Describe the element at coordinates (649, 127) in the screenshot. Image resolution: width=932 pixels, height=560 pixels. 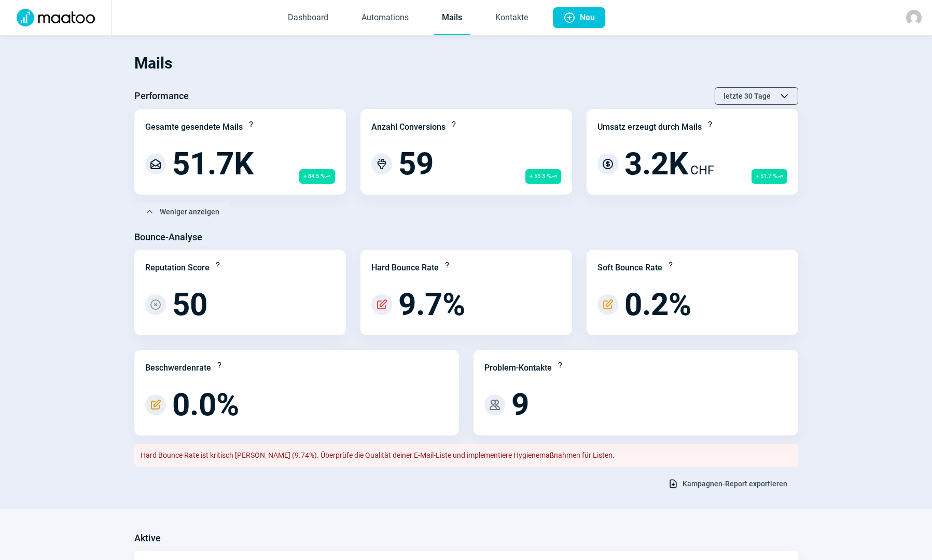
I see `div: Umsatz erzeugt durch Mails` at that location.